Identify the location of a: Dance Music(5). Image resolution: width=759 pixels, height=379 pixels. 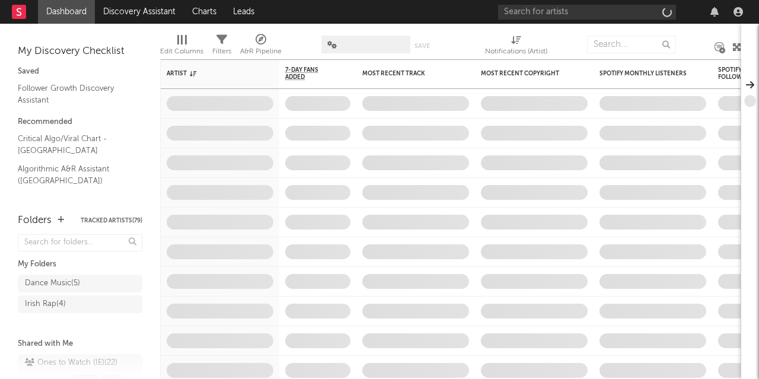
(80, 283).